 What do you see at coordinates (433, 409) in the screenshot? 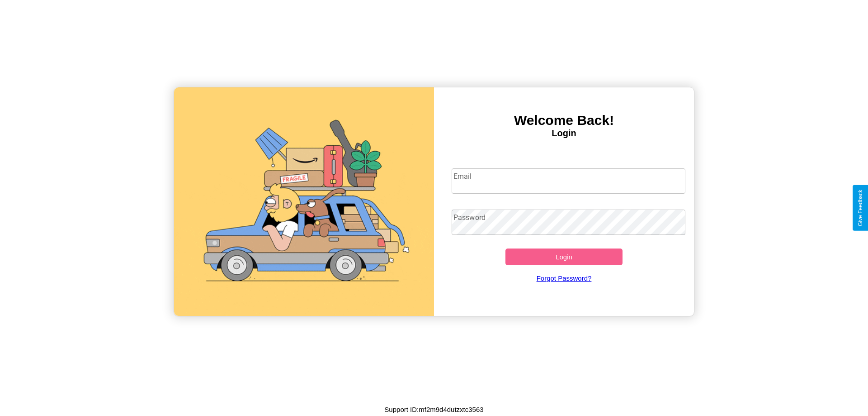
I see `p: Support ID: mf2m9d4dutzxtc3563` at bounding box center [433, 409].